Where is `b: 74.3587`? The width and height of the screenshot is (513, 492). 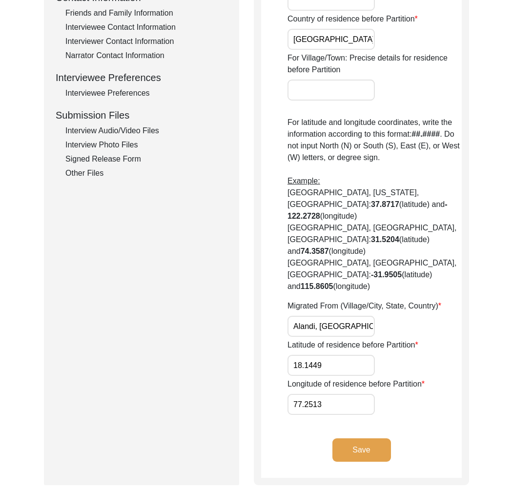
b: 74.3587 is located at coordinates (315, 251).